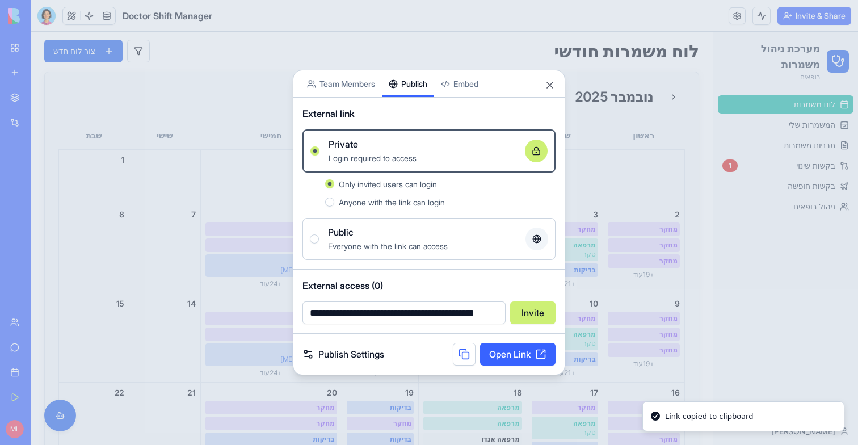 The width and height of the screenshot is (858, 445). Describe the element at coordinates (63, 183) in the screenshot. I see `div: 8` at that location.